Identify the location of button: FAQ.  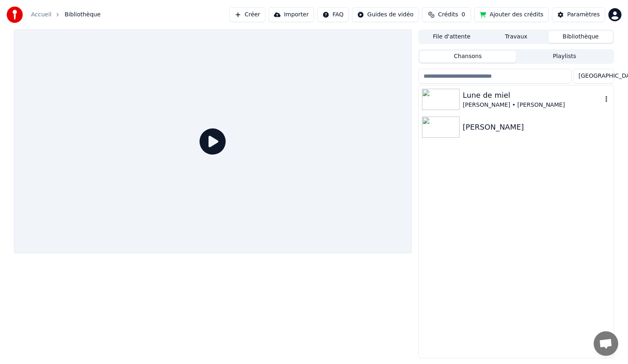
(333, 15).